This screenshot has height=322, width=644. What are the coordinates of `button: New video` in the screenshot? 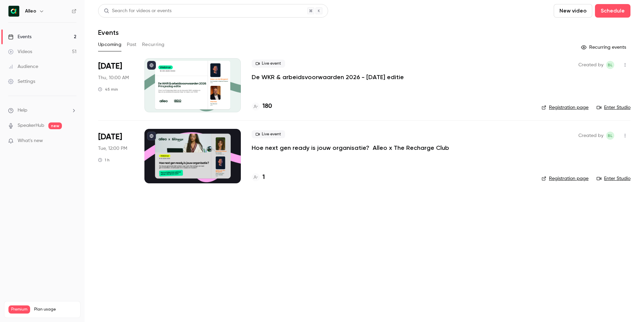 It's located at (573, 11).